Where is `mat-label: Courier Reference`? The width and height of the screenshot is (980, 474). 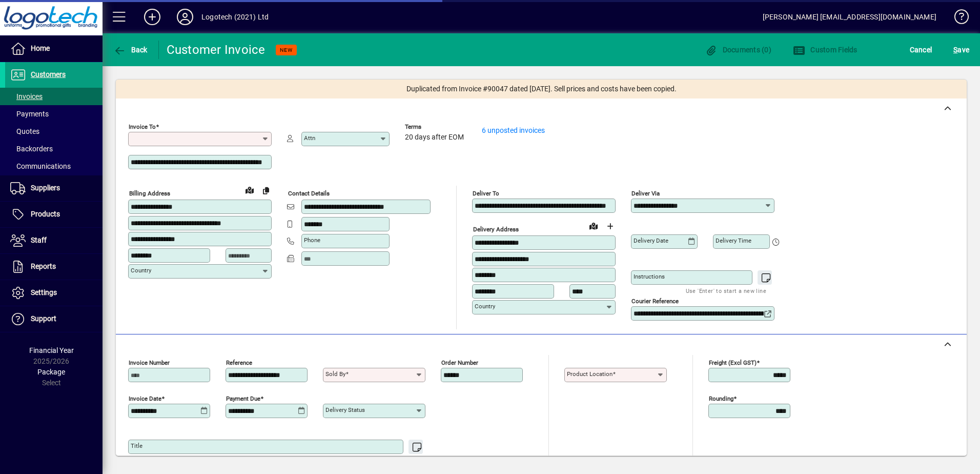 mat-label: Courier Reference is located at coordinates (655, 301).